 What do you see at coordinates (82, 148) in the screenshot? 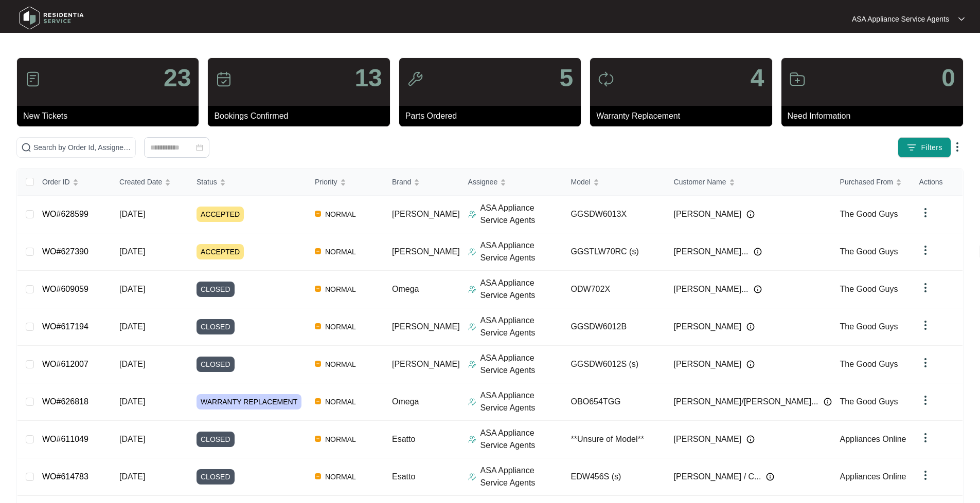
I see `input: Search by Order Id, Assignee Name, Customer Name, Brand and Model` at bounding box center [82, 148].